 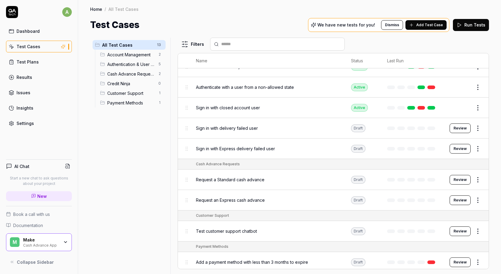 I want to click on div: Settings, so click(x=25, y=123).